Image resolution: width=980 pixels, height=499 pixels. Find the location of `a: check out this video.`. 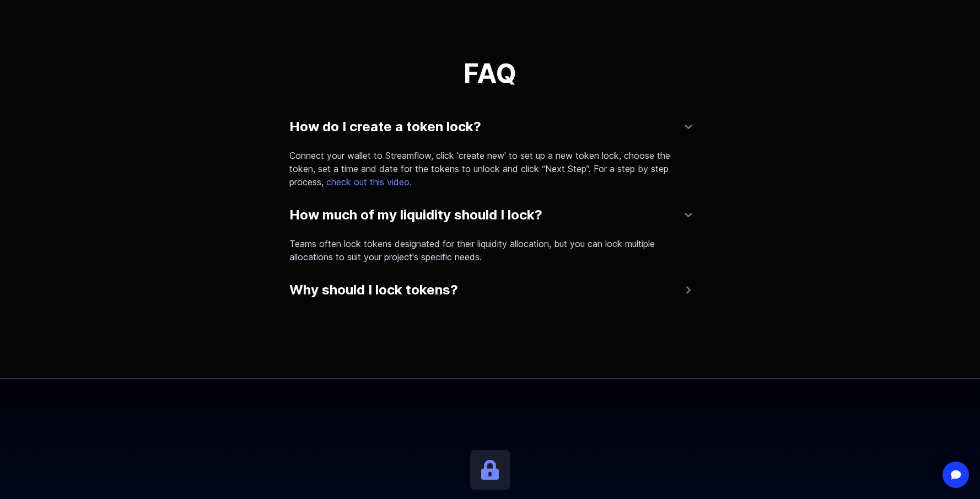

a: check out this video. is located at coordinates (368, 182).